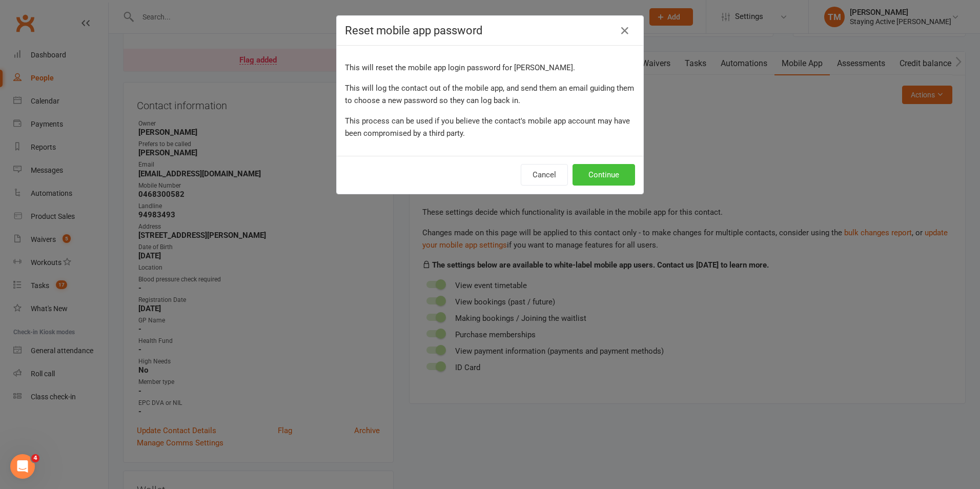 Image resolution: width=980 pixels, height=489 pixels. What do you see at coordinates (487, 127) in the screenshot?
I see `span: This process can be used if you believe the contact's mobile app account may have been compromise...` at bounding box center [487, 127].